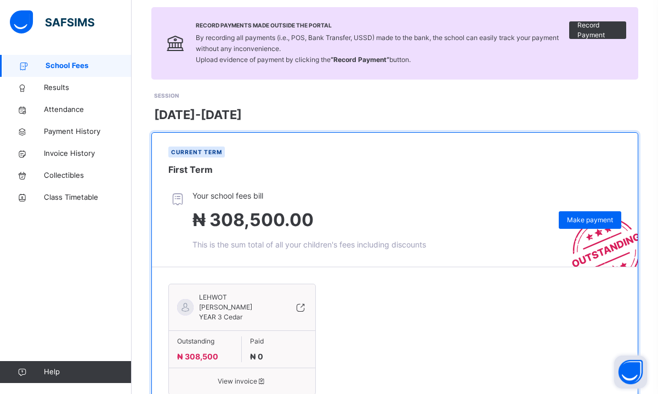 This screenshot has height=394, width=658. Describe the element at coordinates (88, 110) in the screenshot. I see `span: Attendance` at that location.